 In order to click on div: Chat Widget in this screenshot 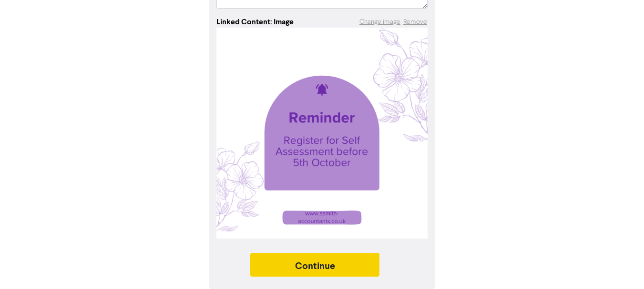, I will do `click(620, 266)`.